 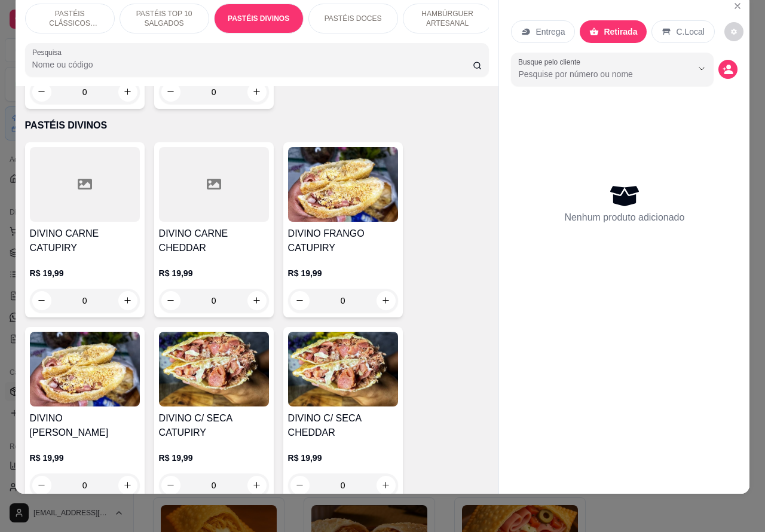 I want to click on h4: DIVINO CARNE CATUPIRY, so click(x=85, y=241).